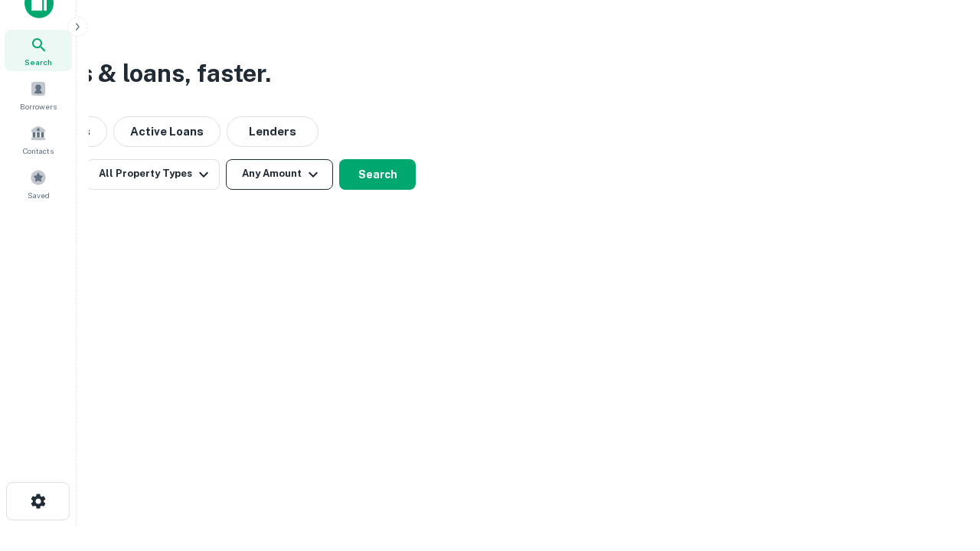 The width and height of the screenshot is (980, 551). Describe the element at coordinates (38, 151) in the screenshot. I see `span: Contacts` at that location.